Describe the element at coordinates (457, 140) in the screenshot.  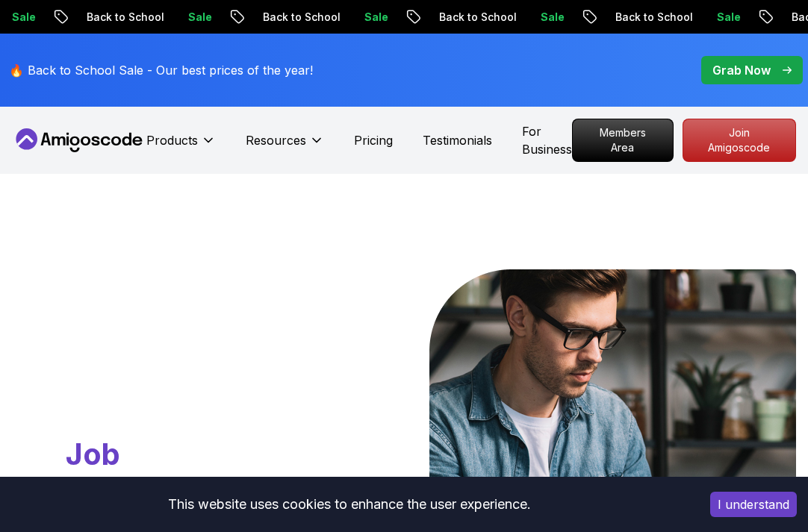
I see `a: Testimonials` at that location.